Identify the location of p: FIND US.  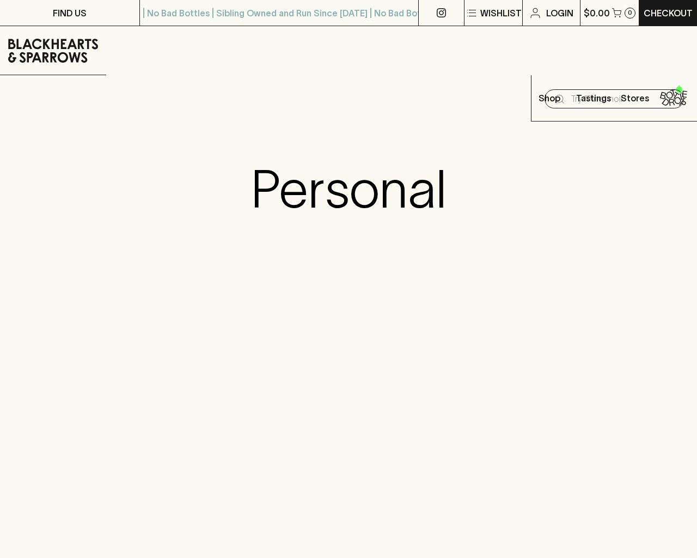
(70, 13).